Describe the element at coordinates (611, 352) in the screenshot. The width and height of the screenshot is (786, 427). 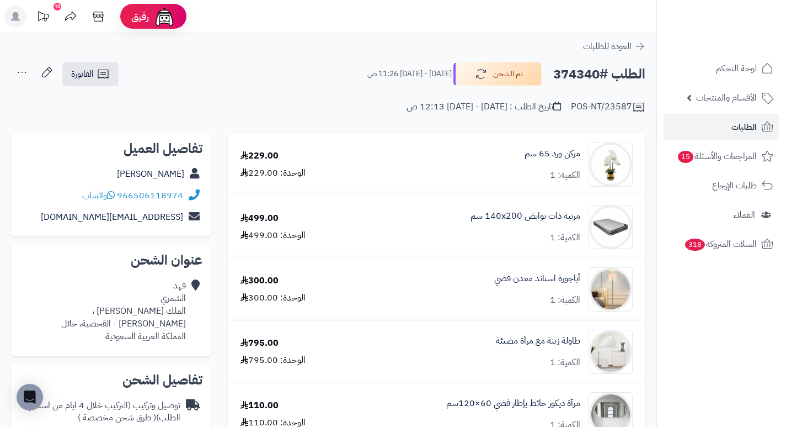
I see `img: 1752151858-1-90x90.jpg` at that location.